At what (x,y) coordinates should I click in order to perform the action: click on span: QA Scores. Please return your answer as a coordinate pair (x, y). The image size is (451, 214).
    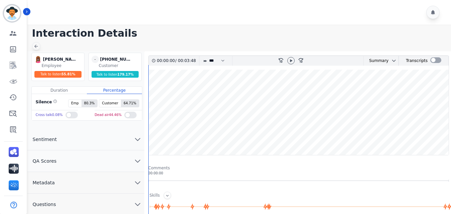
    Looking at the image, I should click on (45, 161).